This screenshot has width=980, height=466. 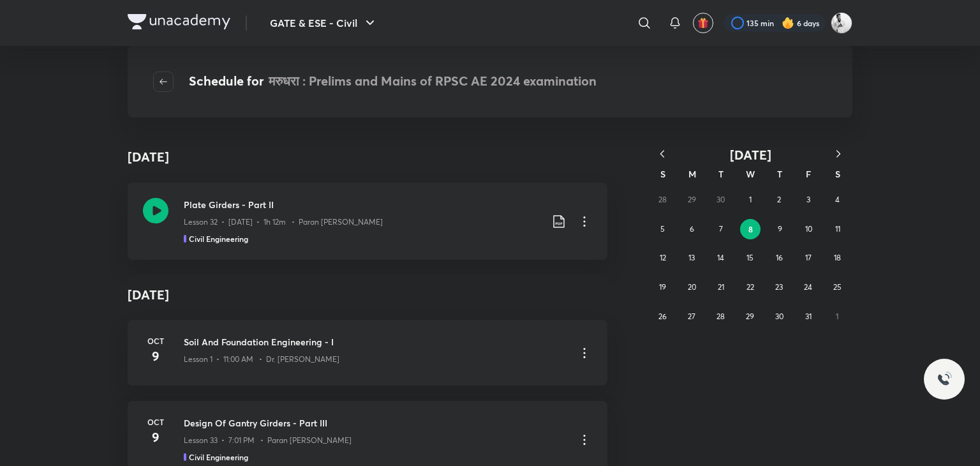 What do you see at coordinates (780, 316) in the screenshot?
I see `button: October 30, 2025` at bounding box center [780, 316].